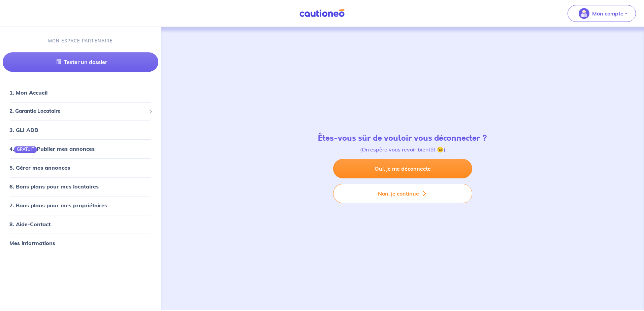  I want to click on p: MON ESPACE PARTENAIRE, so click(81, 40).